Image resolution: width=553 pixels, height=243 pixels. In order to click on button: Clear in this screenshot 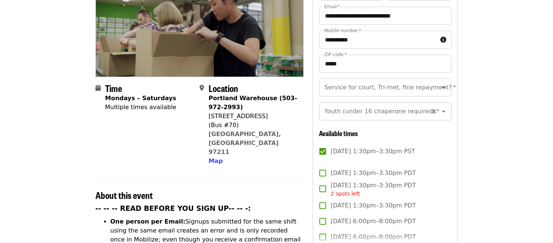, I will do `click(434, 111)`.